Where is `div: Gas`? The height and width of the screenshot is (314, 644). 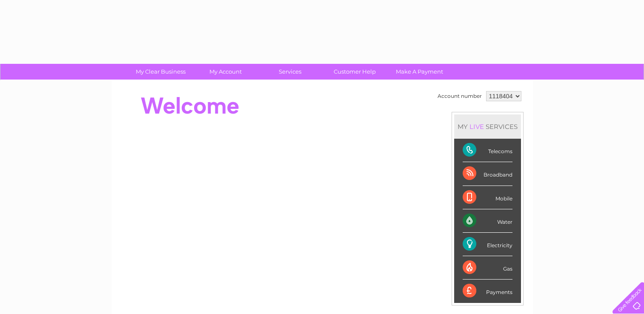
div: Gas is located at coordinates (487, 268).